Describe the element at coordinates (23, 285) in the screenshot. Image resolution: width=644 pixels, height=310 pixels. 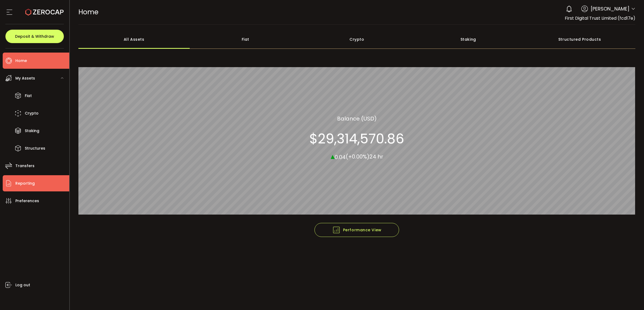
I see `span: Log out` at that location.